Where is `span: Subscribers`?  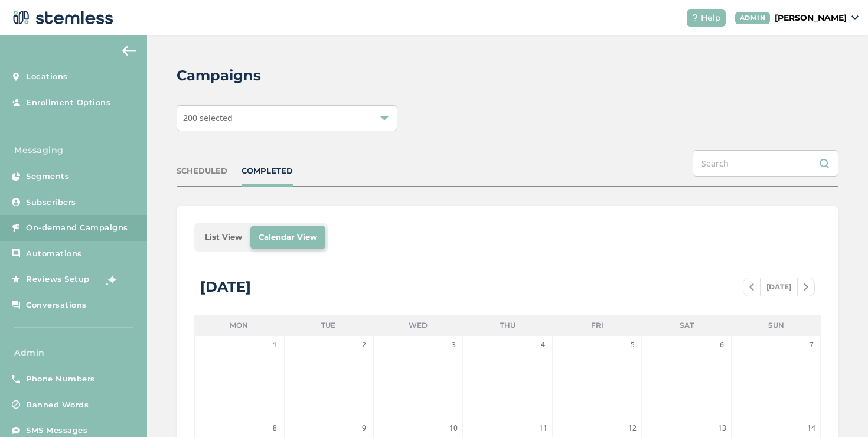
span: Subscribers is located at coordinates (51, 202).